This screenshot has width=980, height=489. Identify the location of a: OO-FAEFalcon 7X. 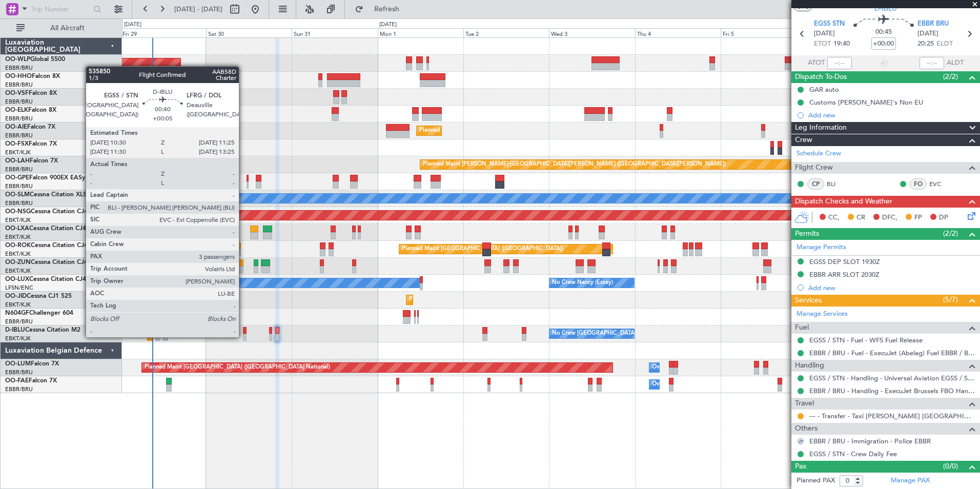
(31, 381).